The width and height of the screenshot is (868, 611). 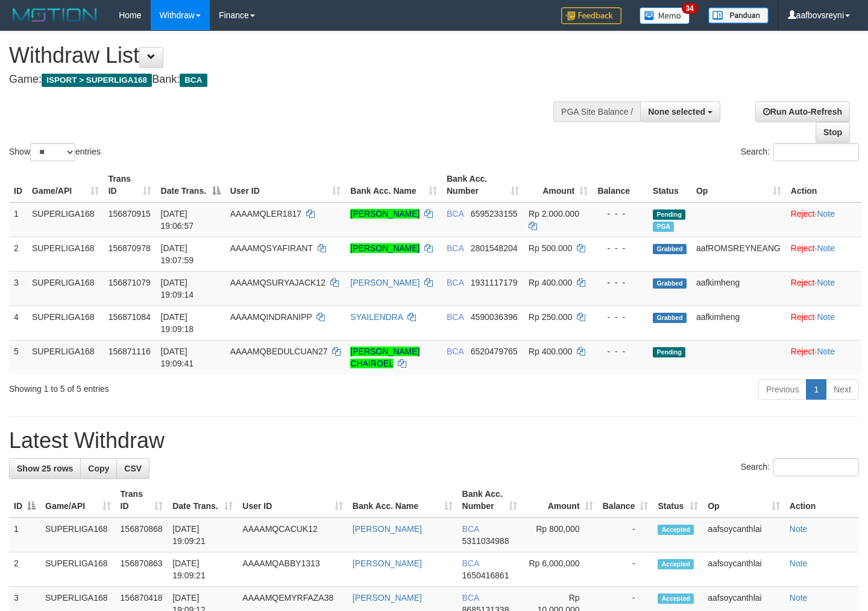 What do you see at coordinates (271, 317) in the screenshot?
I see `span: AAAAMQINDRANIPP` at bounding box center [271, 317].